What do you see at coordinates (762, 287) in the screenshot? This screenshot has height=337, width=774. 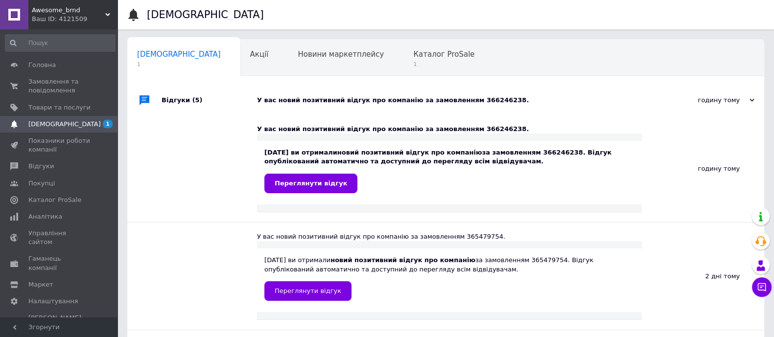 I see `button: Чат з покупцем` at bounding box center [762, 287].